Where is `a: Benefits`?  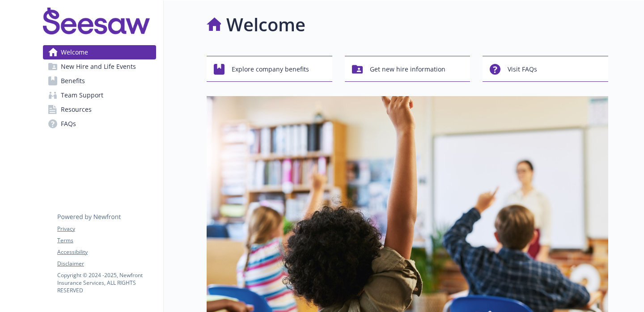 a: Benefits is located at coordinates (99, 81).